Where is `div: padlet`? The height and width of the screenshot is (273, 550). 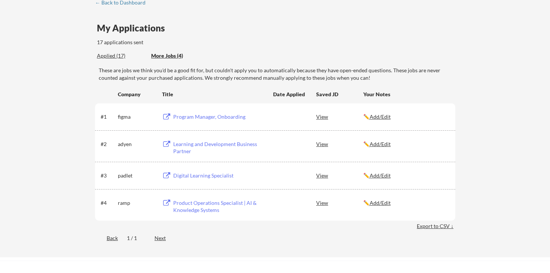 div: padlet is located at coordinates (136, 175).